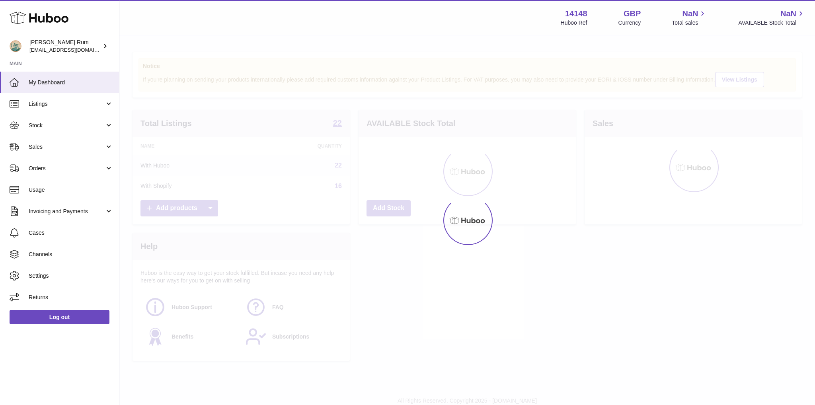 The width and height of the screenshot is (815, 405). I want to click on span: Stock, so click(66, 125).